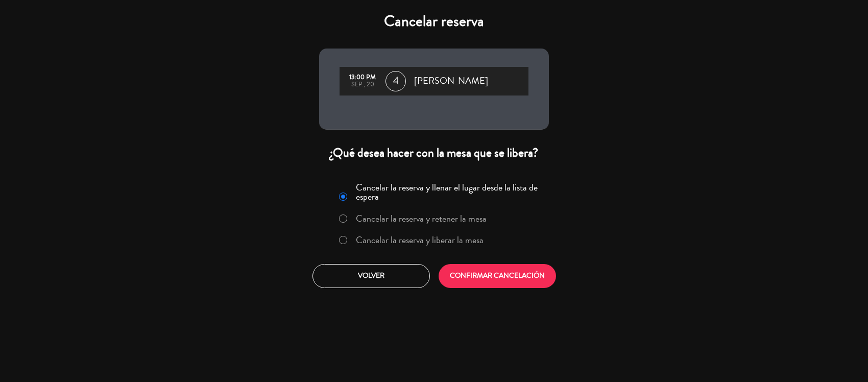  I want to click on span: 4, so click(396, 81).